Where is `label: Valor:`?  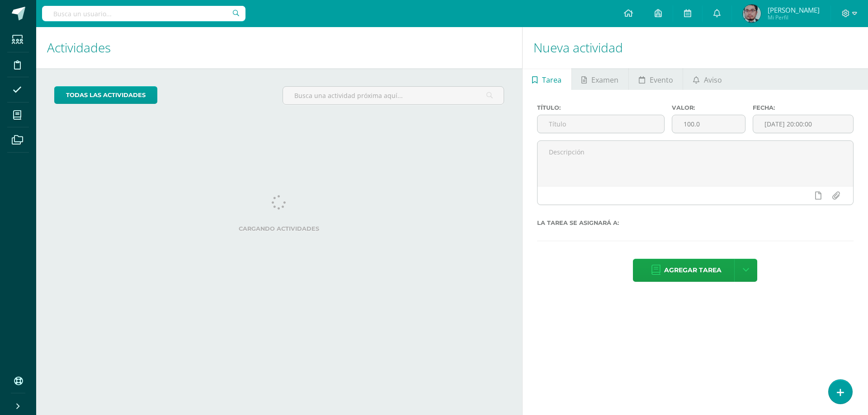
label: Valor: is located at coordinates (708, 108).